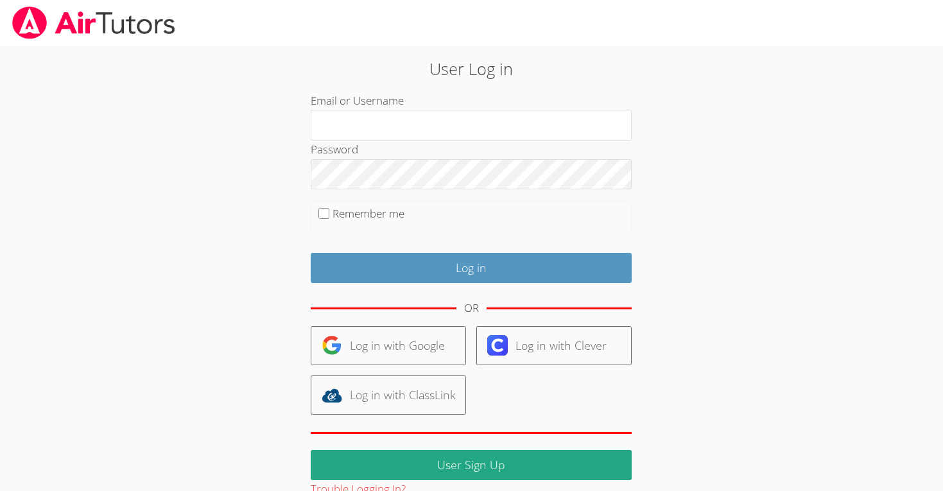 The height and width of the screenshot is (491, 943). I want to click on label: Remember me, so click(369, 213).